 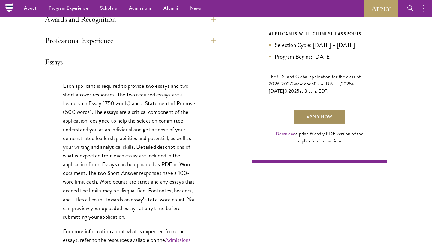 I want to click on span: now open, so click(x=304, y=83).